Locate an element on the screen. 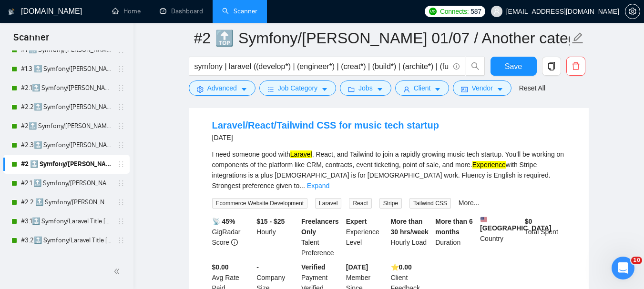  div: Experience Level is located at coordinates (366, 237).